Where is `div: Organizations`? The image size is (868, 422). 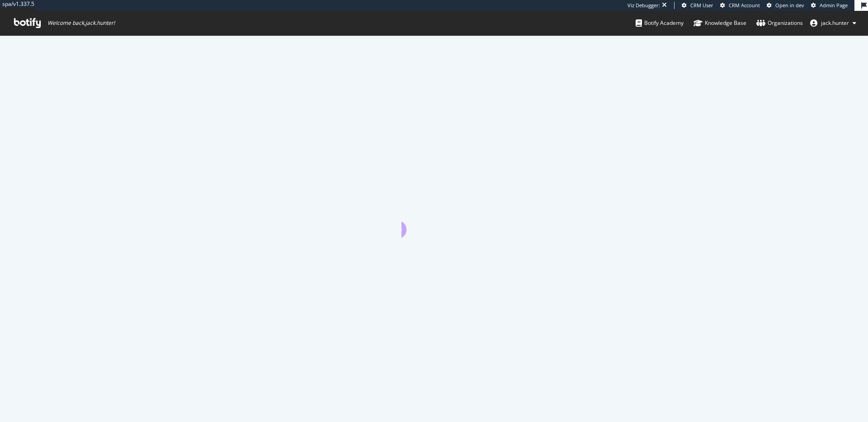 div: Organizations is located at coordinates (779, 23).